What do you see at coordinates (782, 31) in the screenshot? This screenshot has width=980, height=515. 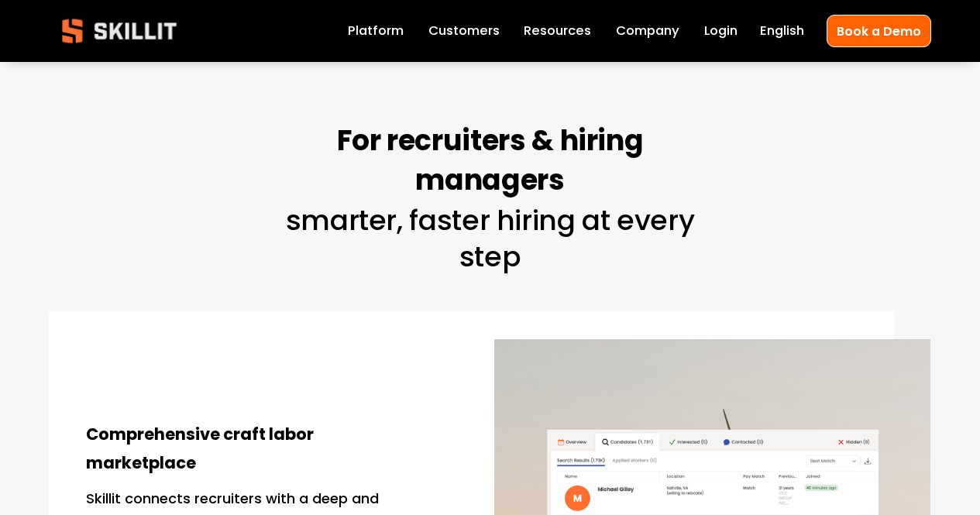 I see `span: English` at bounding box center [782, 31].